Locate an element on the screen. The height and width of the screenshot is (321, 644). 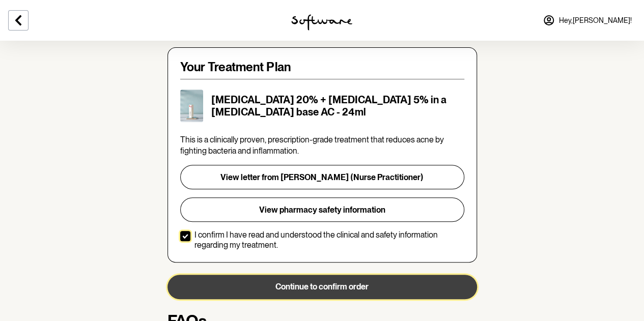
span: This is a clinically proven, prescription-grade treatment that reduces acne by fighting bacteria ... is located at coordinates (312, 145).